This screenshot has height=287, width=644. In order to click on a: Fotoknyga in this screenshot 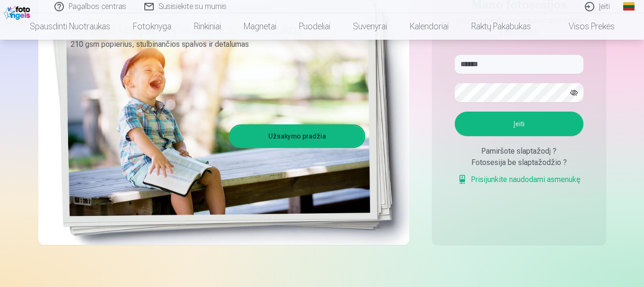, I will do `click(152, 27)`.